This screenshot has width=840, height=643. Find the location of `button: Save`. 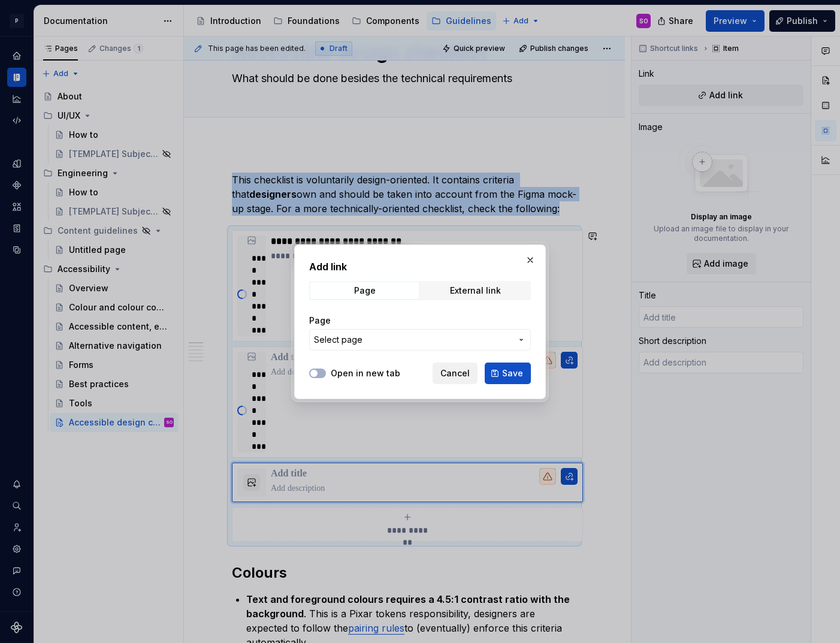

button: Save is located at coordinates (508, 374).